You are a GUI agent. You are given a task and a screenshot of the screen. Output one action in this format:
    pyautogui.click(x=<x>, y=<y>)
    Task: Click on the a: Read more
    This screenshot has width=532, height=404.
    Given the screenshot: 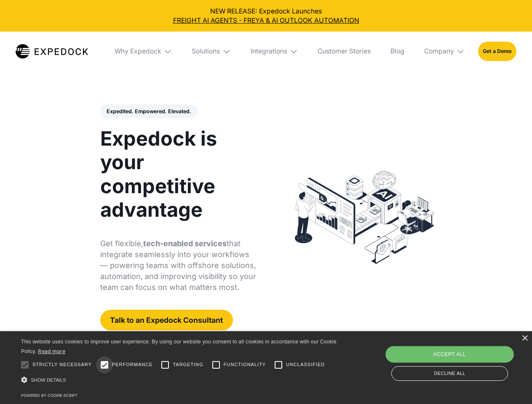 What is the action you would take?
    pyautogui.click(x=51, y=351)
    